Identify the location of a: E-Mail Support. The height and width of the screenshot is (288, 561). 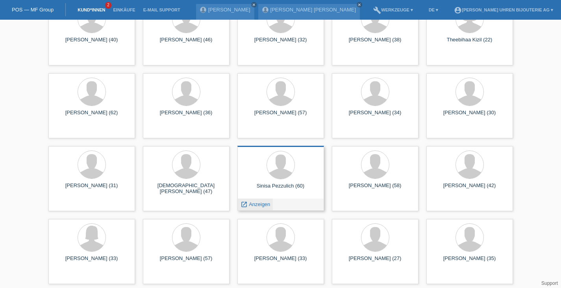
(162, 10).